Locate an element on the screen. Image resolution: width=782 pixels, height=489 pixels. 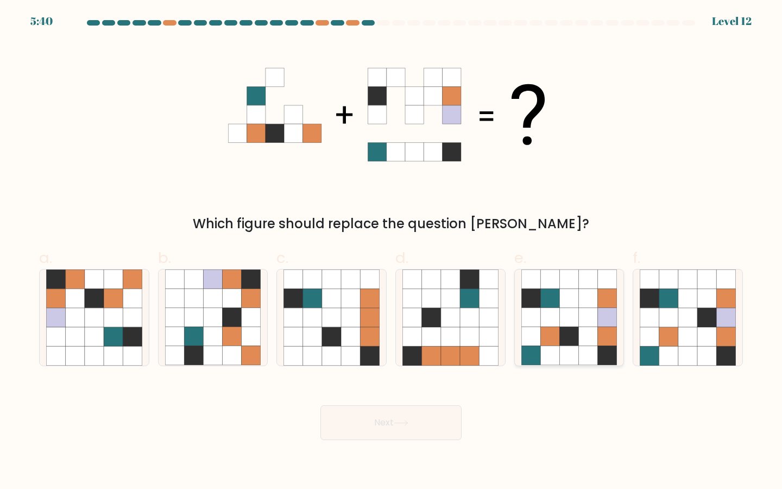
span: d. is located at coordinates (402, 257).